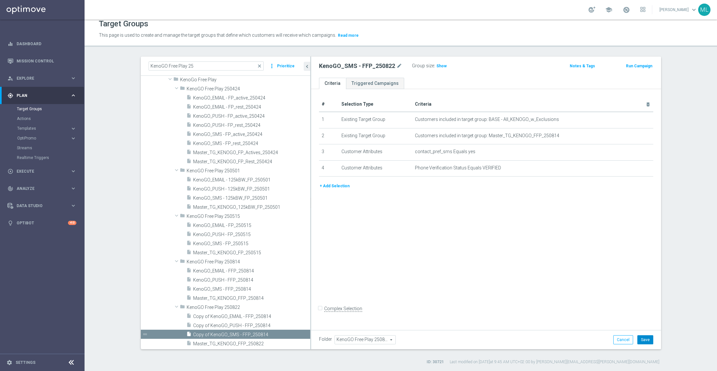 This screenshot has height=371, width=717. I want to click on div: person_search Explore keyboard_arrow_right, so click(42, 78).